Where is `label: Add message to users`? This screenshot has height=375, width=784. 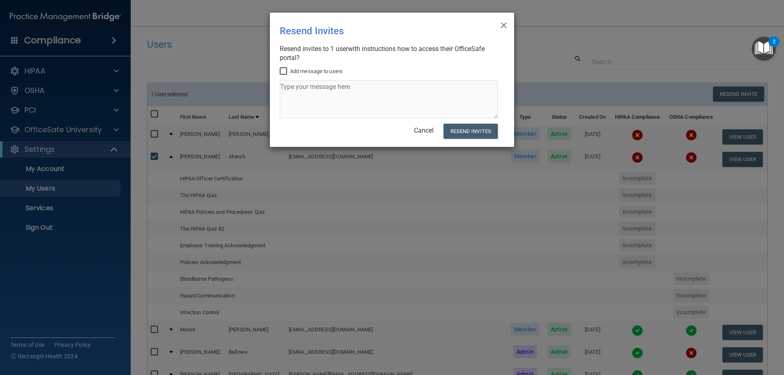 label: Add message to users is located at coordinates (311, 71).